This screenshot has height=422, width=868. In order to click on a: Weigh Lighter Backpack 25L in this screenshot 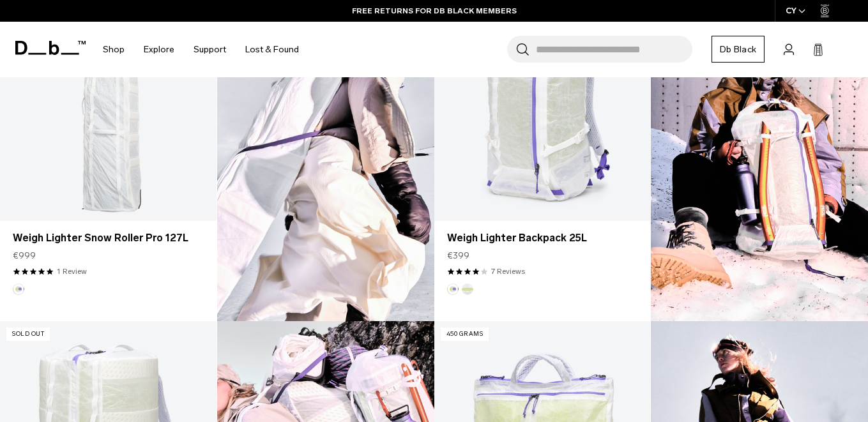, I will do `click(542, 238)`.